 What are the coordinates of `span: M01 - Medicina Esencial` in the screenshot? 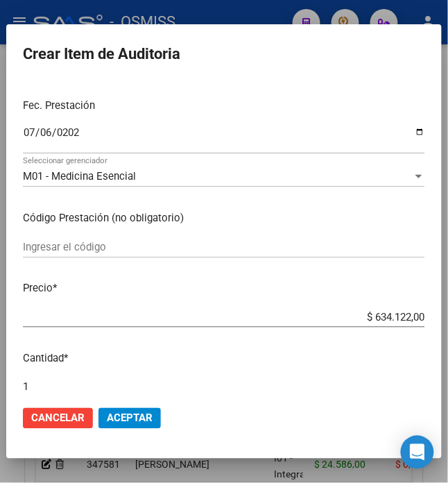 It's located at (79, 176).